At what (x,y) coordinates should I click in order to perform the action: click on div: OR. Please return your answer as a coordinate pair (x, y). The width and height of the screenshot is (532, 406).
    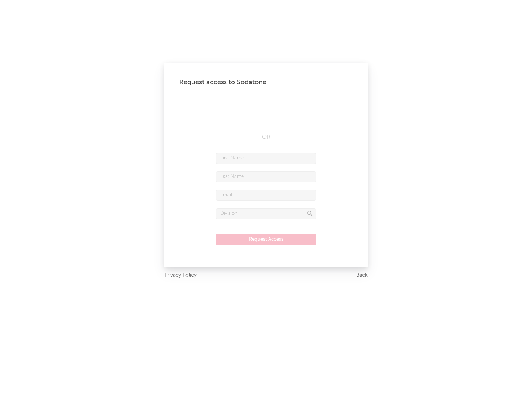
    Looking at the image, I should click on (266, 137).